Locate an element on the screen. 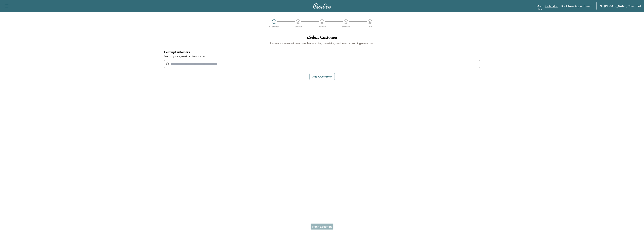 This screenshot has width=644, height=234. div: Services is located at coordinates (346, 27).